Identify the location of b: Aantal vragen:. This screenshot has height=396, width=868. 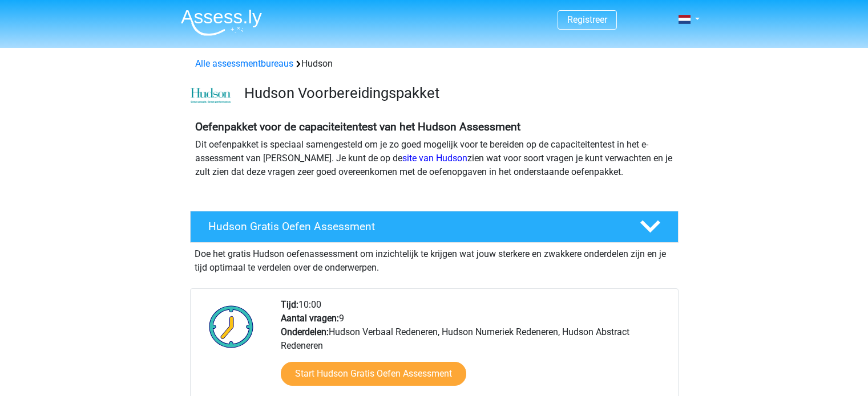
(310, 318).